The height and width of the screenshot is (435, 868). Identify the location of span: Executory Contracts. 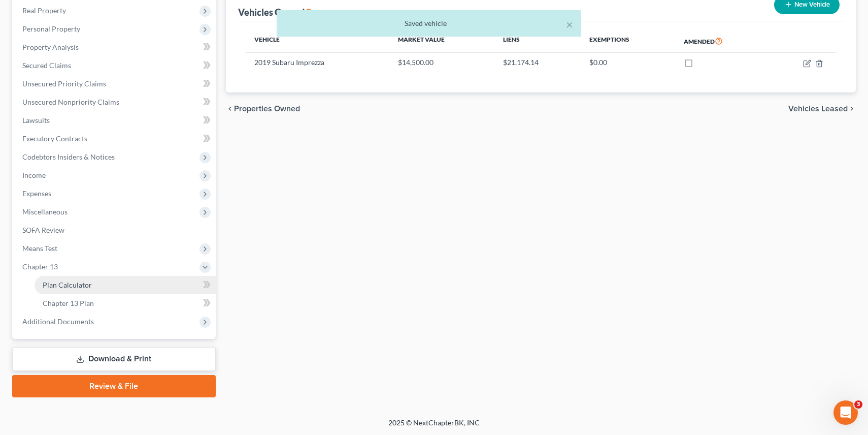
(55, 138).